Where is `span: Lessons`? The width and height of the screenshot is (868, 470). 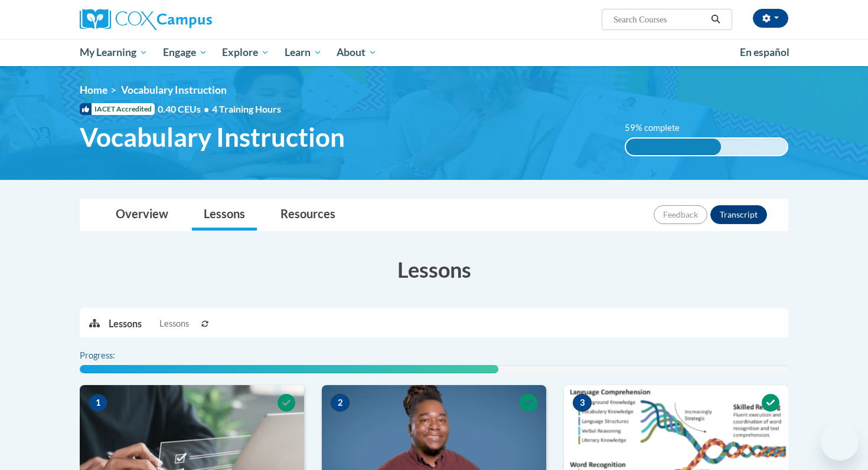
span: Lessons is located at coordinates (174, 324).